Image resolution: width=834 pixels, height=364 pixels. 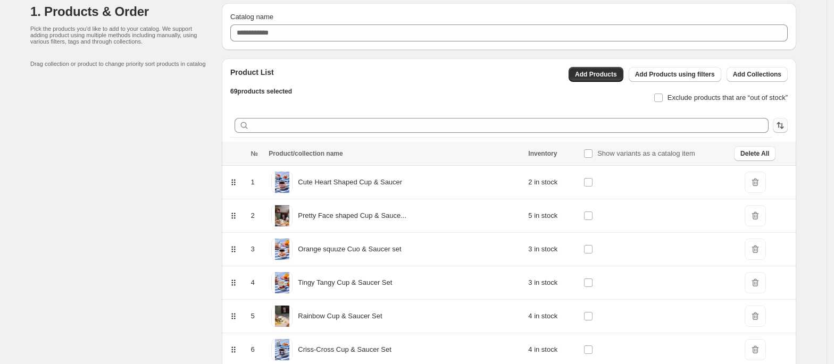 What do you see at coordinates (340, 316) in the screenshot?
I see `p: Rainbow Cup & Saucer Set` at bounding box center [340, 316].